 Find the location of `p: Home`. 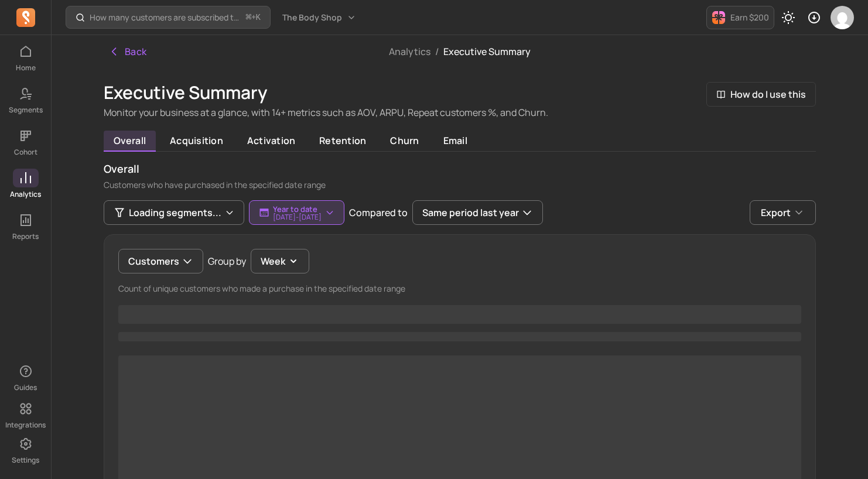

p: Home is located at coordinates (26, 68).